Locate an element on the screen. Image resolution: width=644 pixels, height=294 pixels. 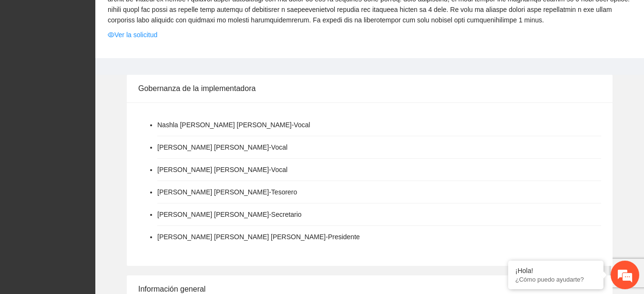
textarea: Escriba su mensaje y pulse “Intro” is located at coordinates (93, 211).